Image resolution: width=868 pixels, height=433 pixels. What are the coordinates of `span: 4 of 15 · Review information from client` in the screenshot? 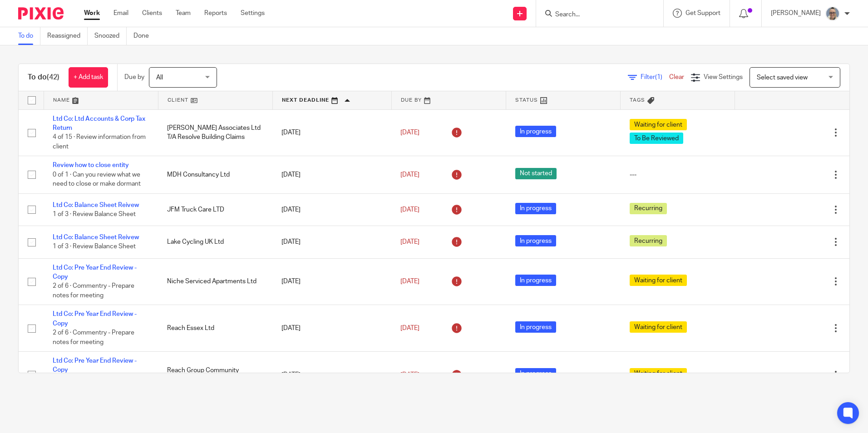 It's located at (99, 141).